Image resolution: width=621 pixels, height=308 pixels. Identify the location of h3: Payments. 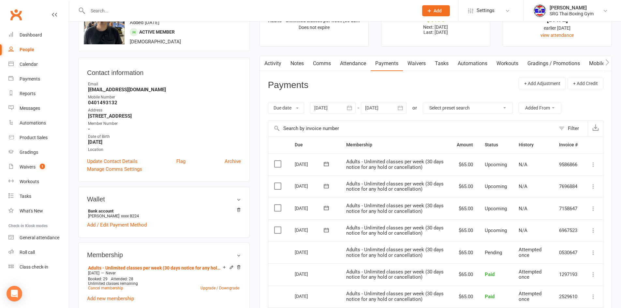
(288, 85).